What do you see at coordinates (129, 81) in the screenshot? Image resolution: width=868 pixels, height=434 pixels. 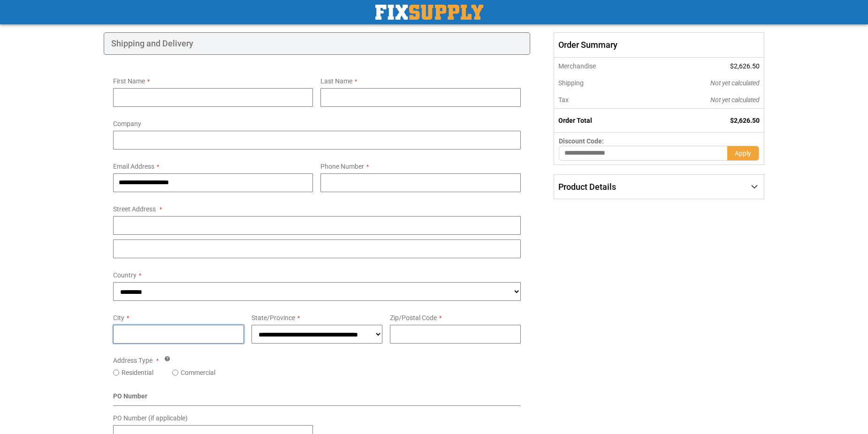 I see `span: First Name` at bounding box center [129, 81].